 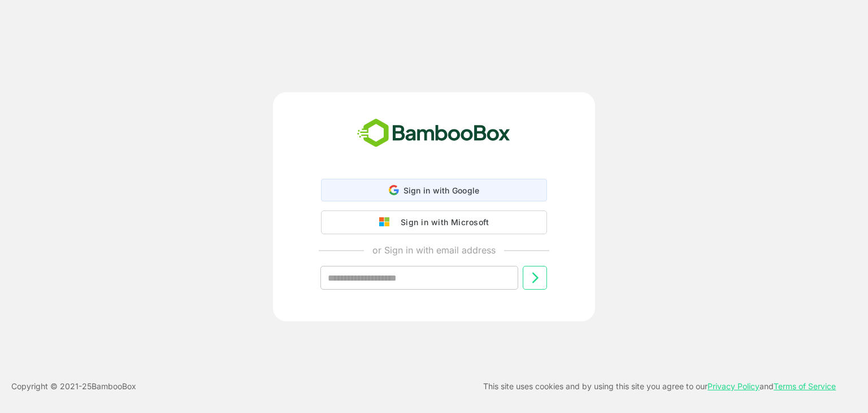 What do you see at coordinates (734, 386) in the screenshot?
I see `a: Privacy Policy` at bounding box center [734, 386].